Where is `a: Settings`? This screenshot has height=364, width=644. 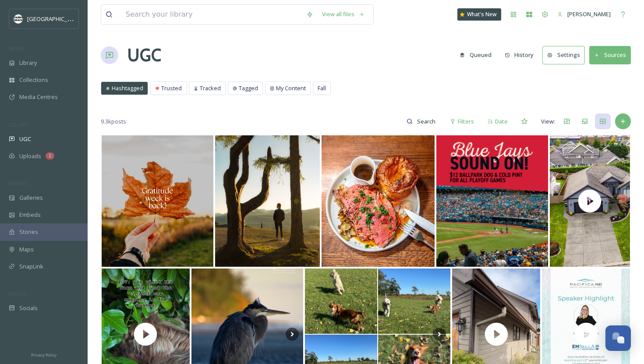 a: Settings is located at coordinates (566, 55).